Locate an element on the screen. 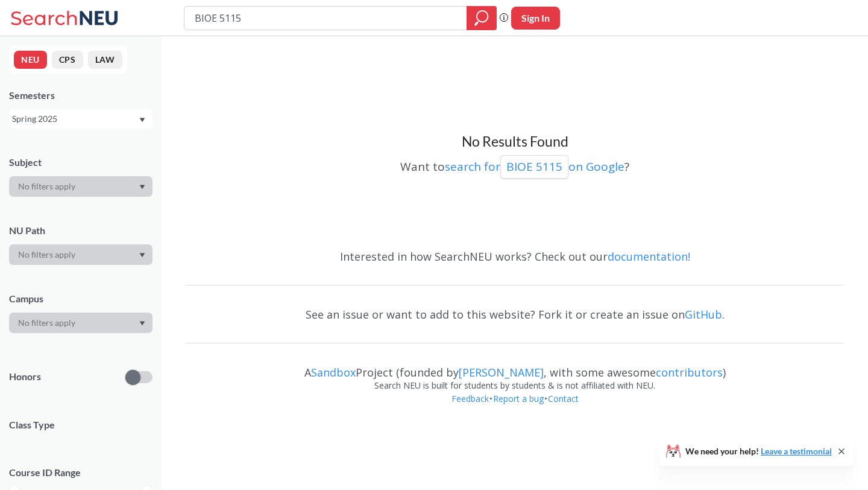 The height and width of the screenshot is (490, 868). a: Contact is located at coordinates (563, 398).